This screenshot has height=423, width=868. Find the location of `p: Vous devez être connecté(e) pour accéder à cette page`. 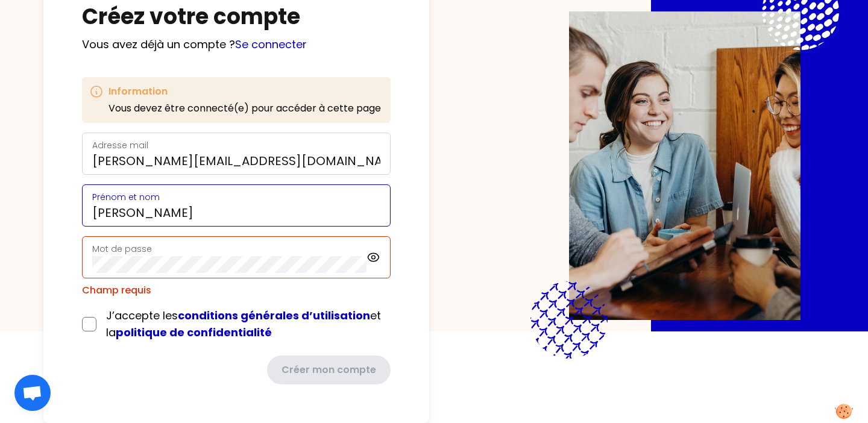

p: Vous devez être connecté(e) pour accéder à cette page is located at coordinates (245, 109).